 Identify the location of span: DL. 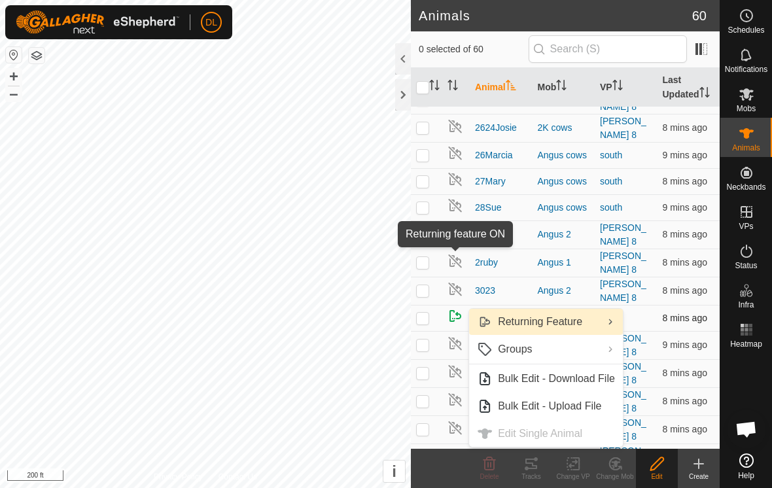
(211, 22).